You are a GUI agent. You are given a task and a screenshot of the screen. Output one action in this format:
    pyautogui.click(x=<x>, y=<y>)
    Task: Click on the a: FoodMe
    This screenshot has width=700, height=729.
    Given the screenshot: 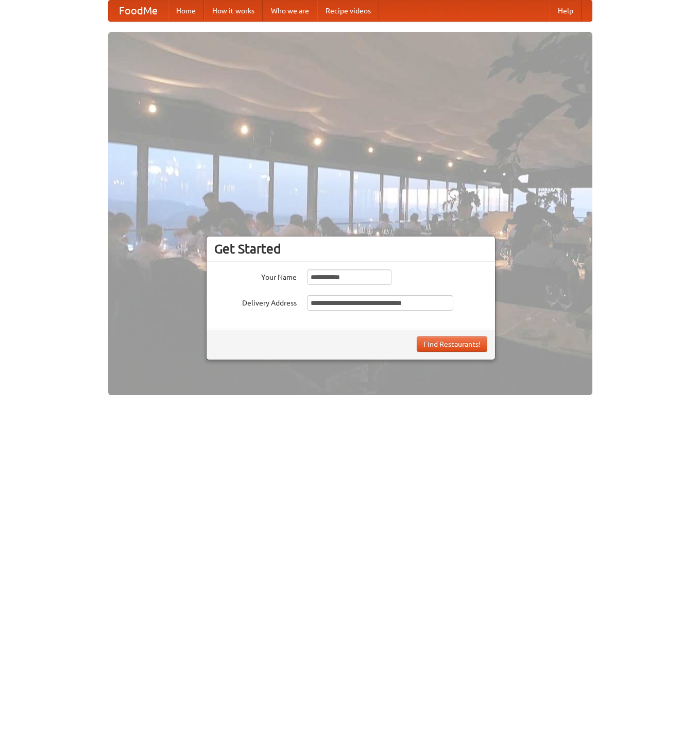 What is the action you would take?
    pyautogui.click(x=138, y=11)
    